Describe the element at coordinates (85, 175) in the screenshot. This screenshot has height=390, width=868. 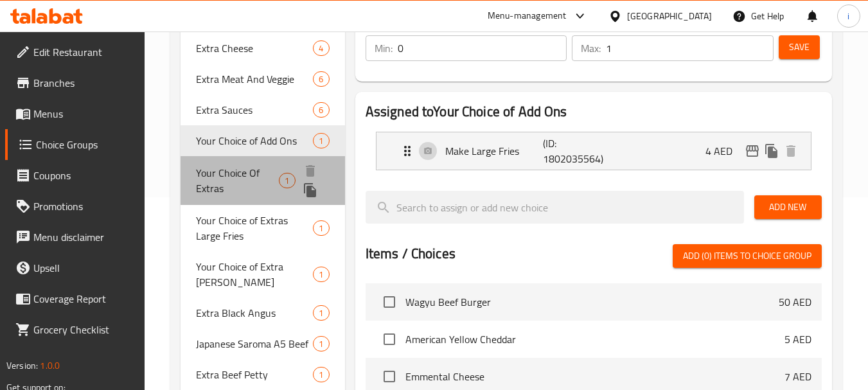
I see `span: Coupons` at that location.